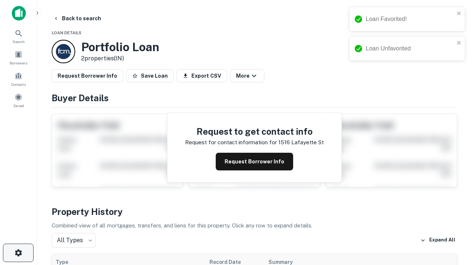 This screenshot has height=265, width=472. Describe the element at coordinates (120, 59) in the screenshot. I see `p: 2 properties (IN)` at that location.